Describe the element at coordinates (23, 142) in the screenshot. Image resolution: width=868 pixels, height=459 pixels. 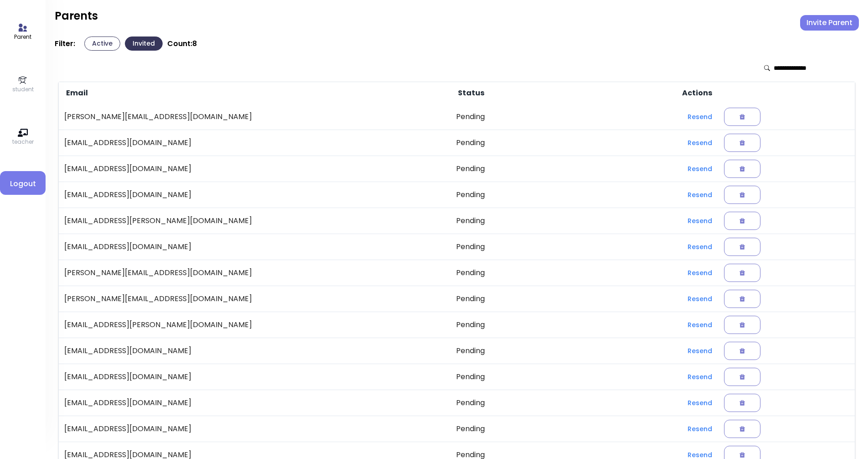
I see `p: teacher` at that location.